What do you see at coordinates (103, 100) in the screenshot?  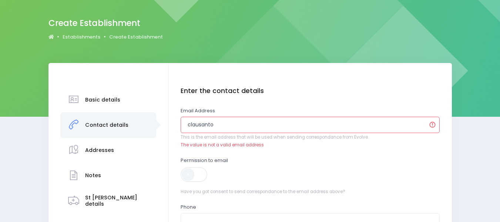 I see `h3: Basic details` at bounding box center [103, 100].